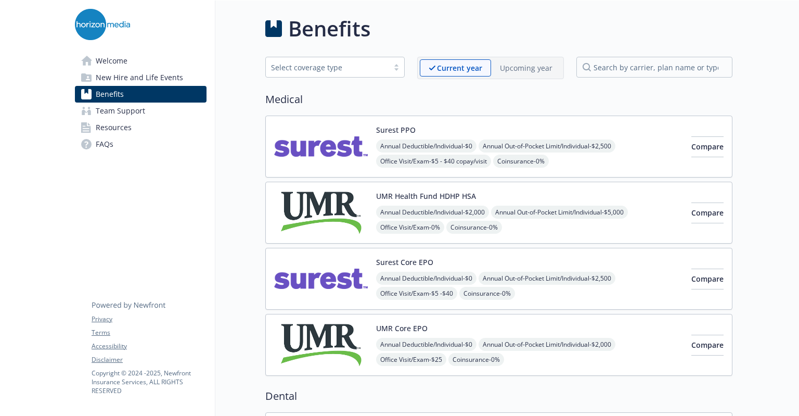 The image size is (799, 416). What do you see at coordinates (140, 77) in the screenshot?
I see `a: New Hire and Life Events` at bounding box center [140, 77].